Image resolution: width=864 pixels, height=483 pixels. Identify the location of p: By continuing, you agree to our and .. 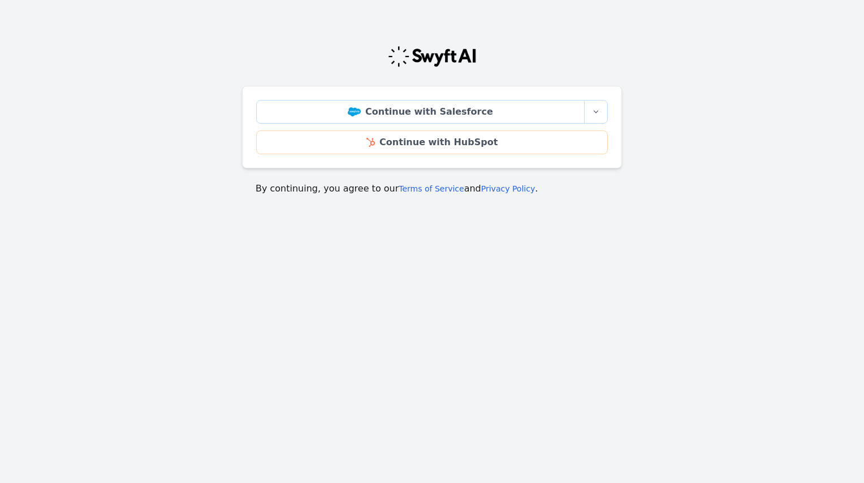
(432, 189).